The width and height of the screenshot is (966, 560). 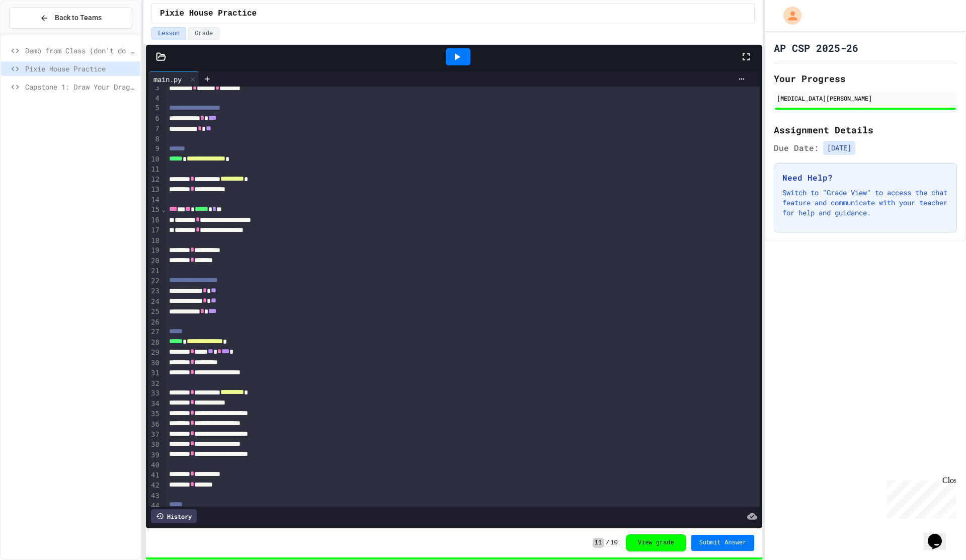 I want to click on div: 43, so click(x=154, y=496).